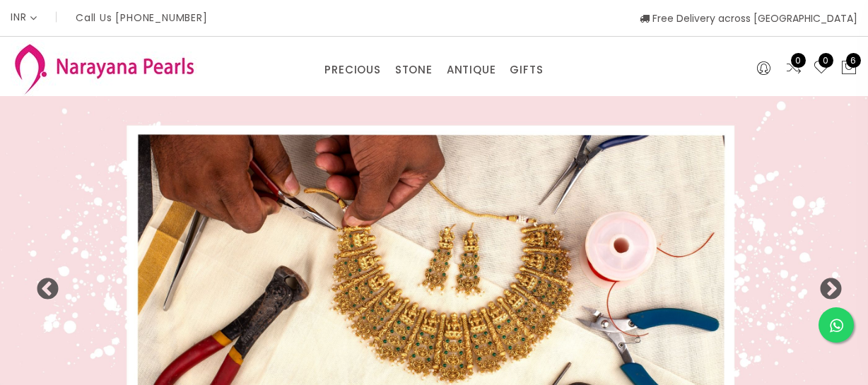  What do you see at coordinates (414, 70) in the screenshot?
I see `a: STONE` at bounding box center [414, 70].